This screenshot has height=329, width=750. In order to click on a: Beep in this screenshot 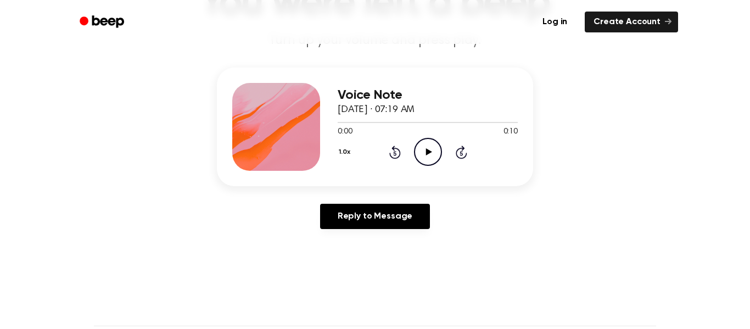, I will do `click(103, 22)`.